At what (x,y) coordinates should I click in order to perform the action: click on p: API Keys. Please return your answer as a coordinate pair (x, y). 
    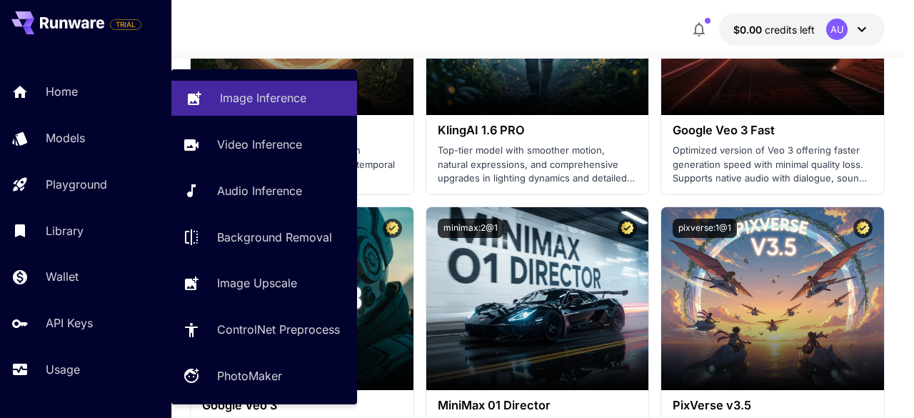
    Looking at the image, I should click on (69, 323).